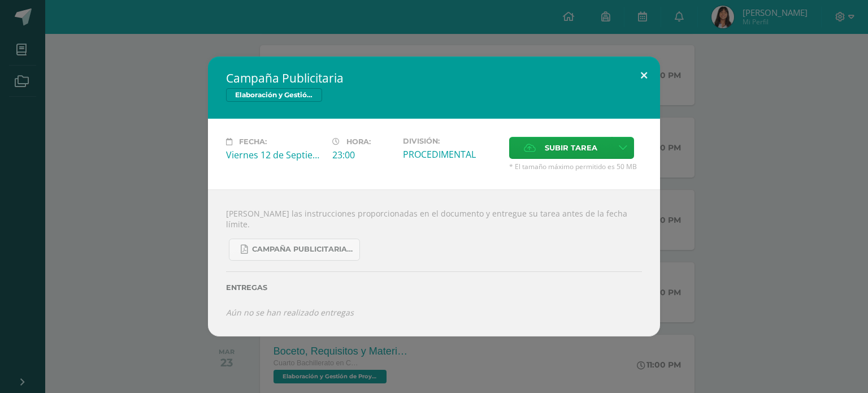 This screenshot has width=868, height=393. I want to click on div: Viernes 12 de Septiembre, so click(275, 155).